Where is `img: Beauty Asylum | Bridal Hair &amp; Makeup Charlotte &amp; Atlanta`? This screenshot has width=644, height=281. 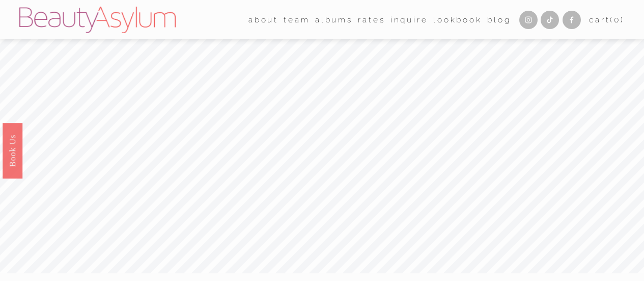 img: Beauty Asylum | Bridal Hair &amp; Makeup Charlotte &amp; Atlanta is located at coordinates (97, 20).